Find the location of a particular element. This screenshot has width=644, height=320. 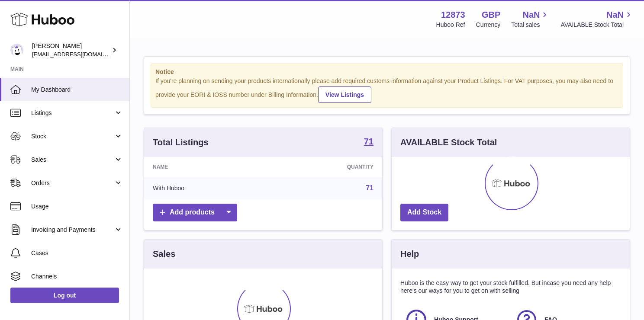

h3: Help is located at coordinates (410, 254).